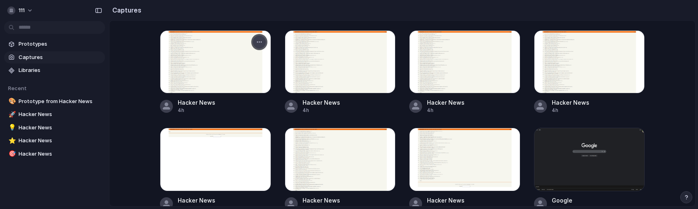 The image size is (698, 209). What do you see at coordinates (55, 101) in the screenshot?
I see `a: 🎨Prototype from Hacker News` at bounding box center [55, 101].